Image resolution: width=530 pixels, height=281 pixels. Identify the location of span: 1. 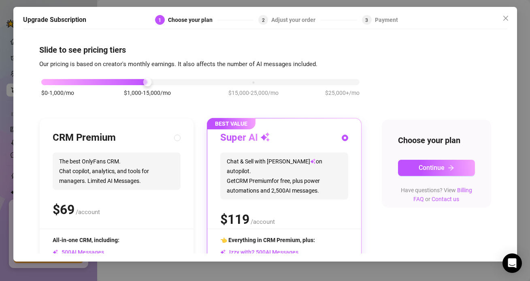
(160, 20).